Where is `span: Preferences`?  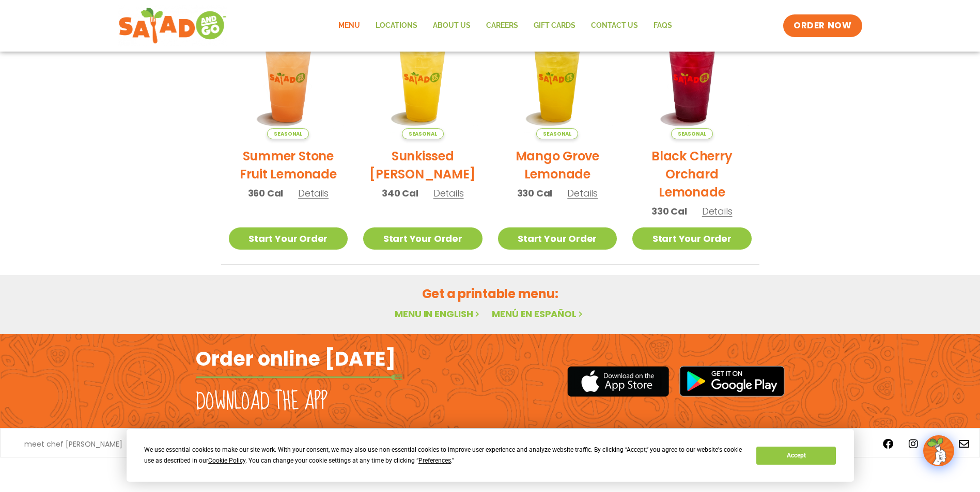
span: Preferences is located at coordinates (434, 461).